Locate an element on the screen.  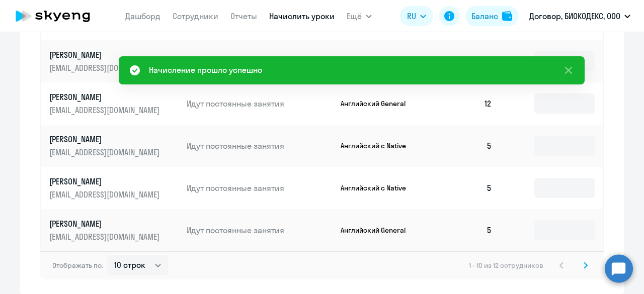
img: balance is located at coordinates (507, 16).